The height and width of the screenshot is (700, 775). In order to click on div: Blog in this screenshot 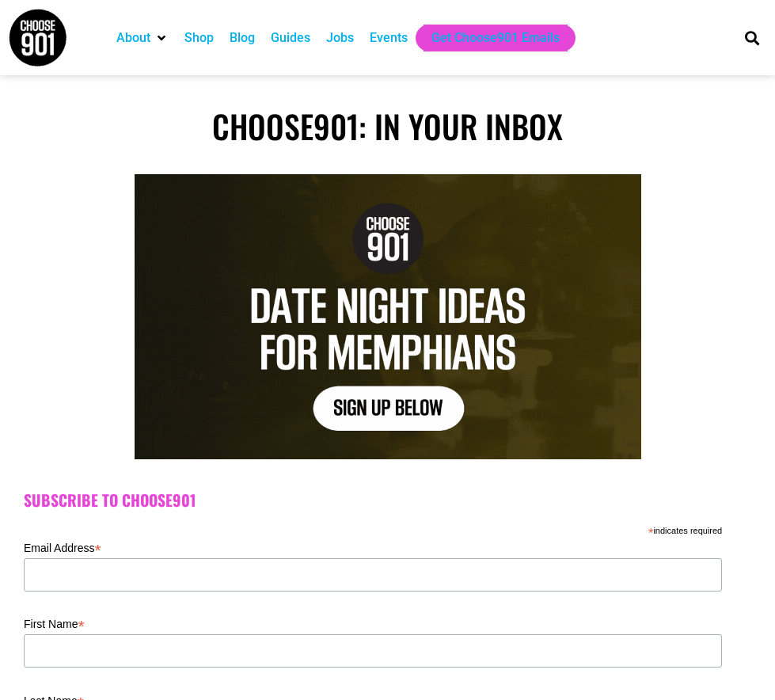, I will do `click(243, 38)`.